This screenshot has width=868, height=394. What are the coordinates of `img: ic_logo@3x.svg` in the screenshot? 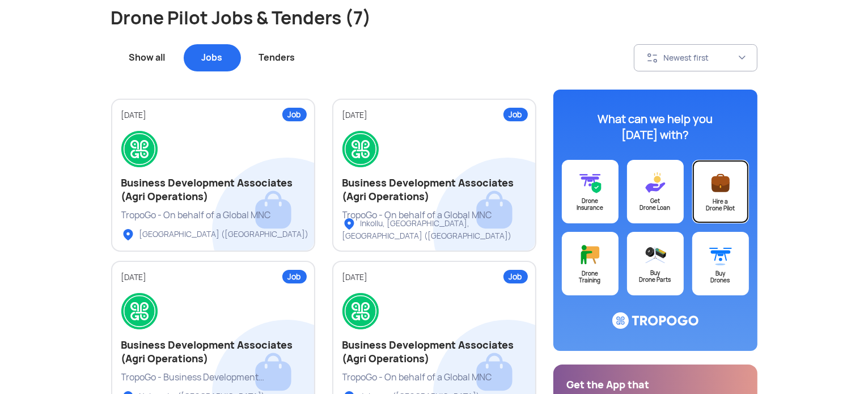 It's located at (656, 321).